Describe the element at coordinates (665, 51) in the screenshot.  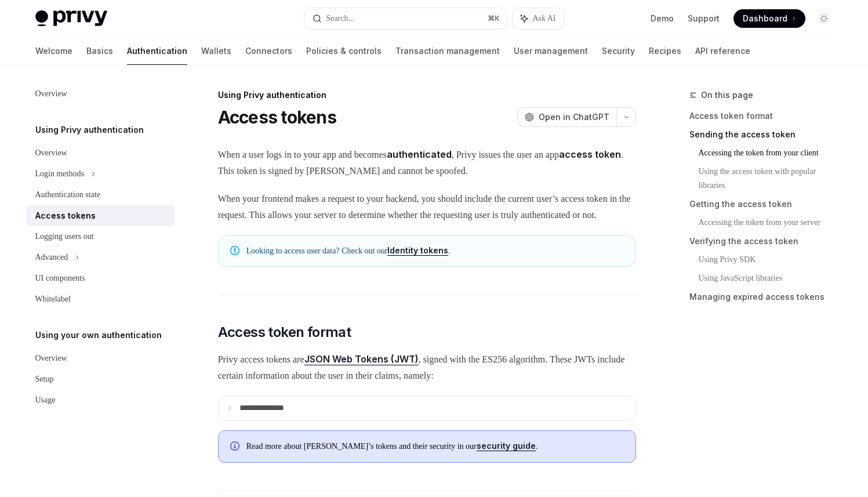
I see `a: Recipes` at that location.